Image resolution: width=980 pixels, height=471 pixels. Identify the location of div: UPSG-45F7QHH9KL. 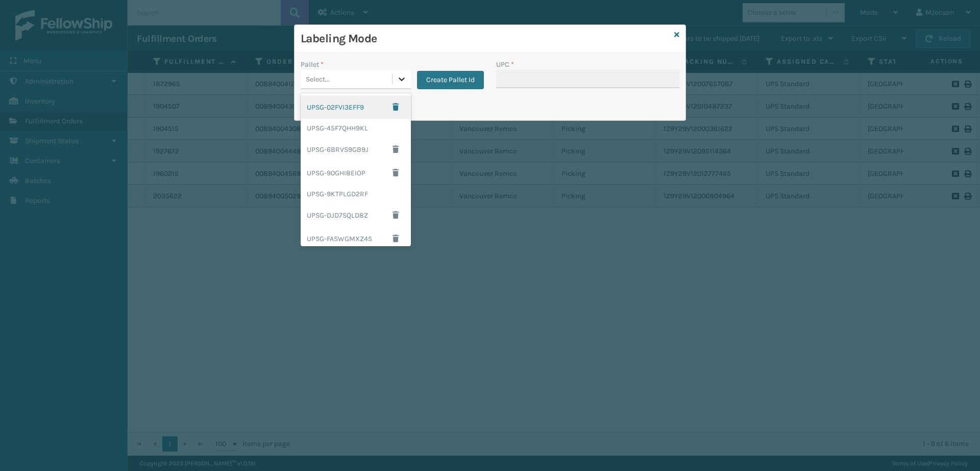
(356, 128).